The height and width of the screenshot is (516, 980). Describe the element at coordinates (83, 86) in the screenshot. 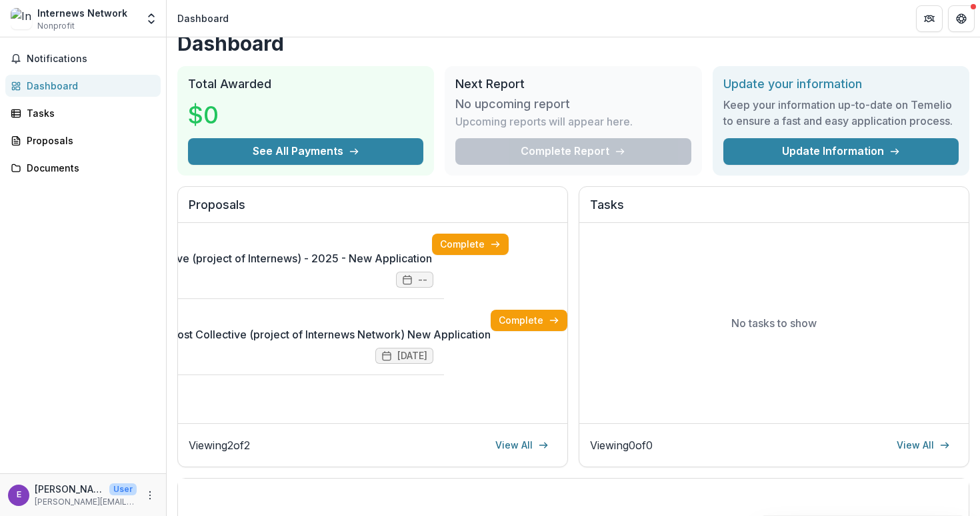

I see `a: Dashboard` at that location.